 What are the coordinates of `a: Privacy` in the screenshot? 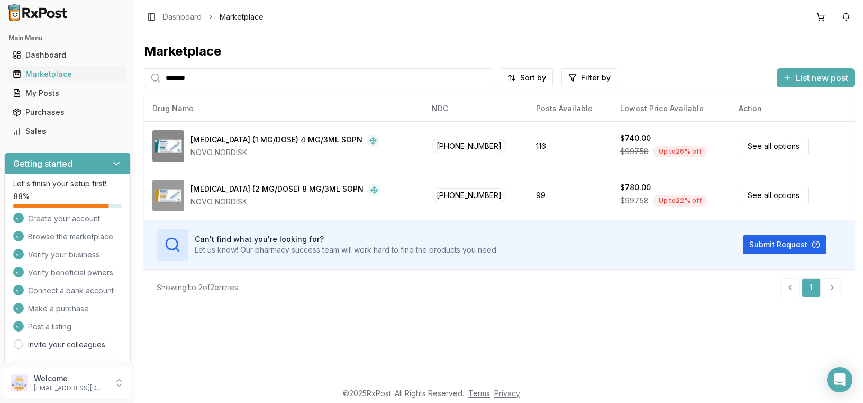 It's located at (507, 392).